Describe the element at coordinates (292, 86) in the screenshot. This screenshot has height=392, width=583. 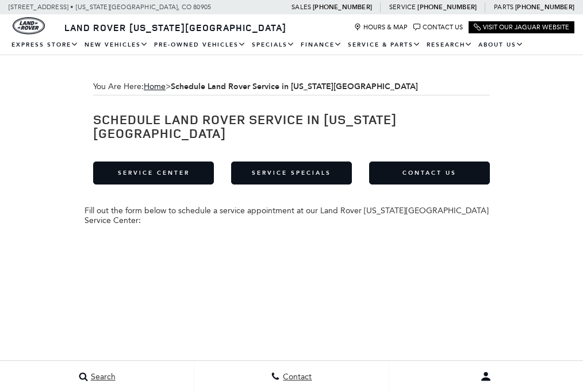
I see `span: You Are Here:` at that location.